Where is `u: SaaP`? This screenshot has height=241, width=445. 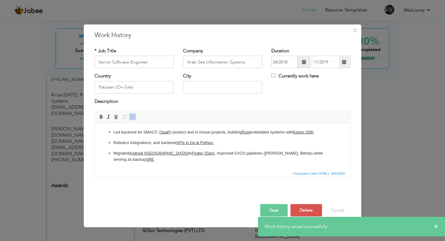 u: SaaP is located at coordinates (71, 9).